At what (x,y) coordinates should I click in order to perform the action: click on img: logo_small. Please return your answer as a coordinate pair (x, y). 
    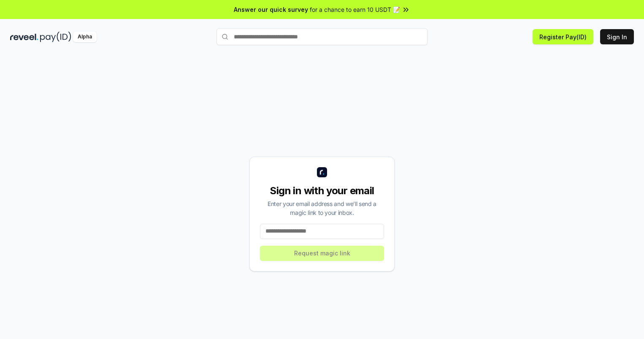
    Looking at the image, I should click on (322, 172).